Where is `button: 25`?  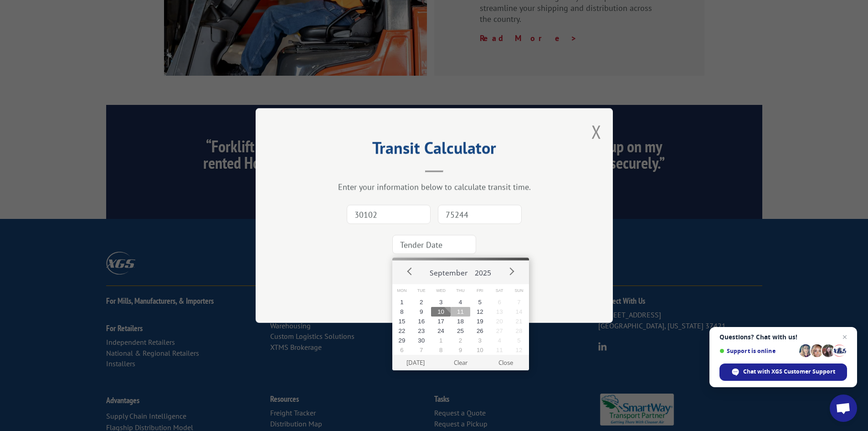 button: 25 is located at coordinates (461, 331).